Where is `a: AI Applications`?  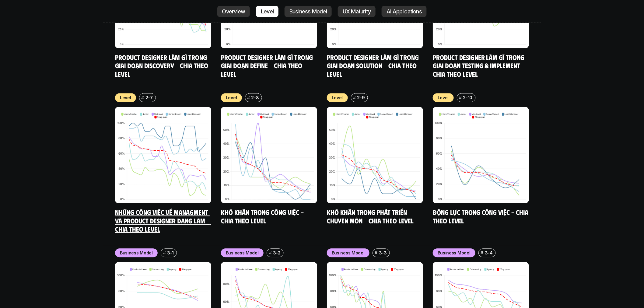 a: AI Applications is located at coordinates (405, 12).